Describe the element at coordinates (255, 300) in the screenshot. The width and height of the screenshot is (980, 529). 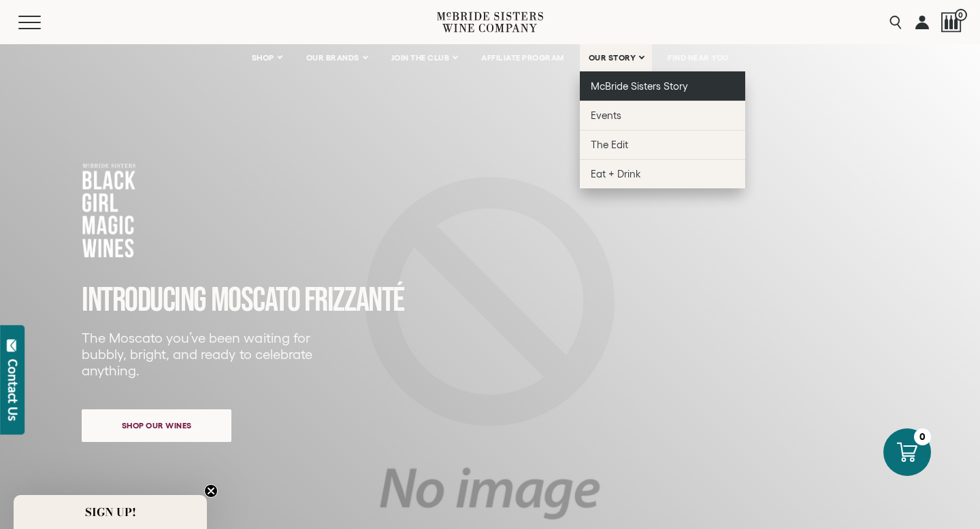
I see `span: MOSCATO` at that location.